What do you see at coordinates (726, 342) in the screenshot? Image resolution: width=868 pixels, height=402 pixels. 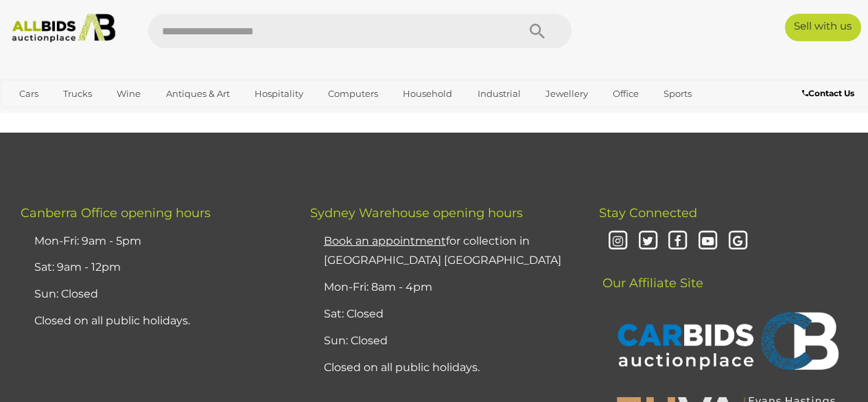 I see `img: CARBIDS Auctionplace` at bounding box center [726, 342].